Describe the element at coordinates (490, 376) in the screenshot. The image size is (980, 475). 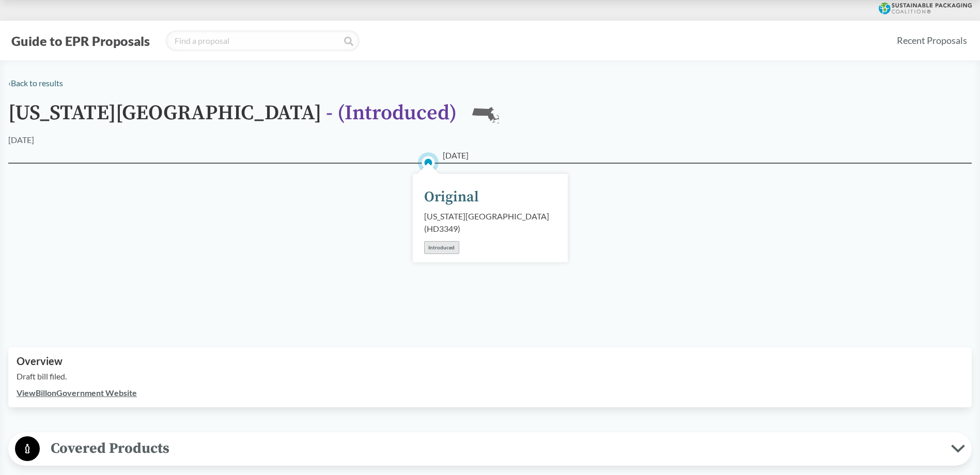
I see `p: Draft bill filed.` at that location.